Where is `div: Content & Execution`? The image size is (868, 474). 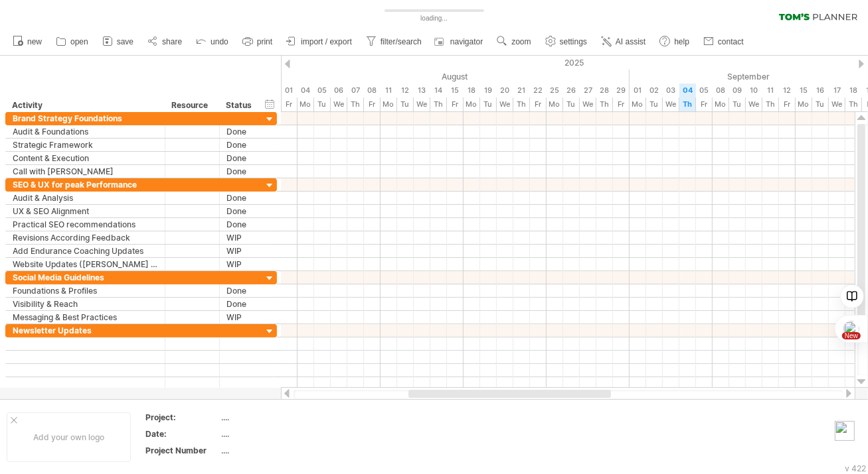 div: Content & Execution is located at coordinates (85, 158).